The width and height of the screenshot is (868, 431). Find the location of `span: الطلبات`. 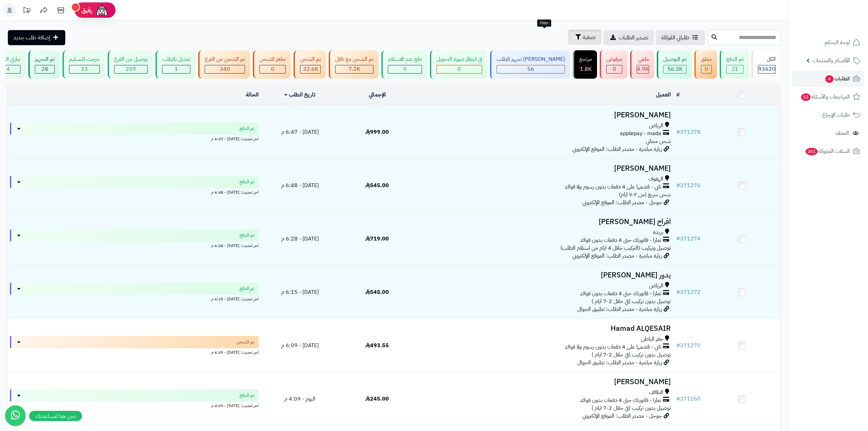

span: الطلبات is located at coordinates (837, 78).